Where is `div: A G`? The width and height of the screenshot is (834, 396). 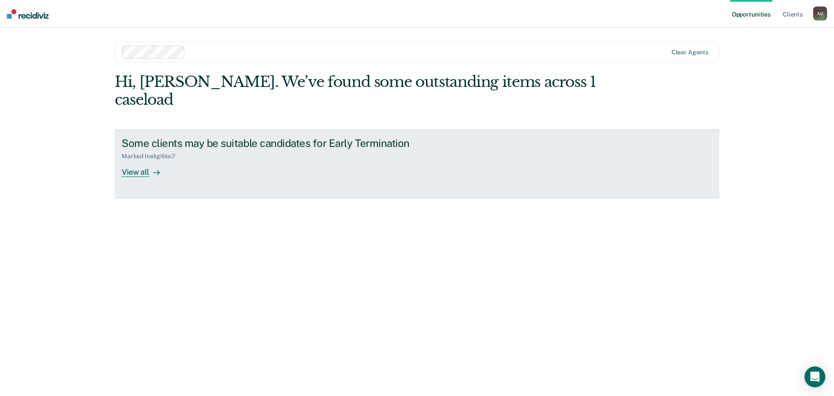 div: A G is located at coordinates (820, 13).